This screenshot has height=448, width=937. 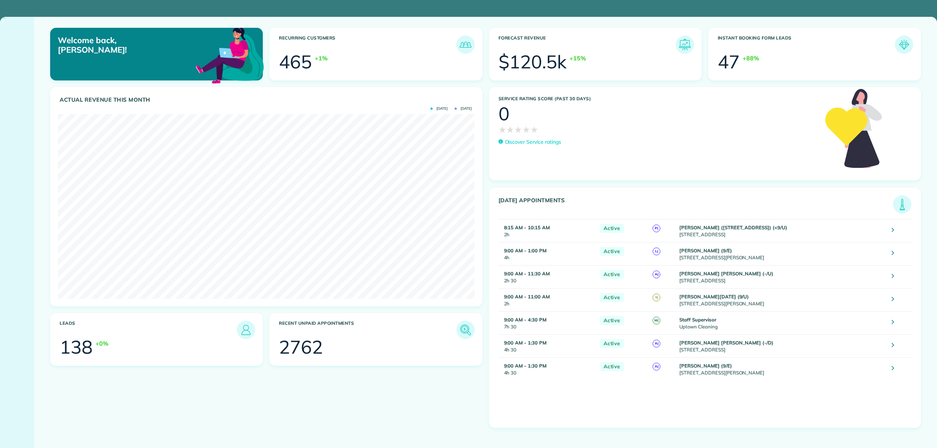 What do you see at coordinates (246, 330) in the screenshot?
I see `img: icon_leads-1bed01f49abd5b7fead27621c3d59655bb73ed531f8eeb49469d10e621d6b896.png` at bounding box center [246, 330].